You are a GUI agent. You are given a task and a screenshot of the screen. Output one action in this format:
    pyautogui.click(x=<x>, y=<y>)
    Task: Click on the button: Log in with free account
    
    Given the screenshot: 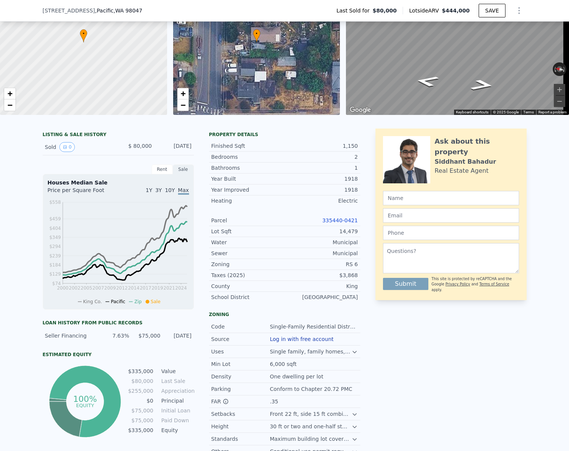 What is the action you would take?
    pyautogui.click(x=302, y=339)
    